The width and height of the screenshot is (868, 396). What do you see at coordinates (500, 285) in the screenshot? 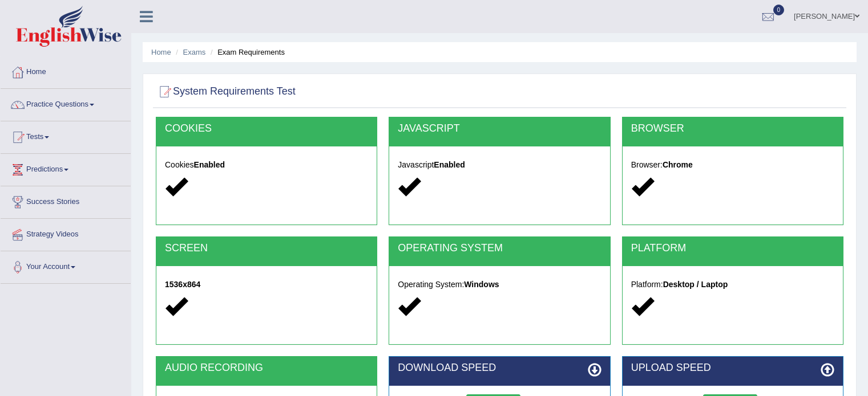
I see `h5: Operating System:` at bounding box center [500, 285].